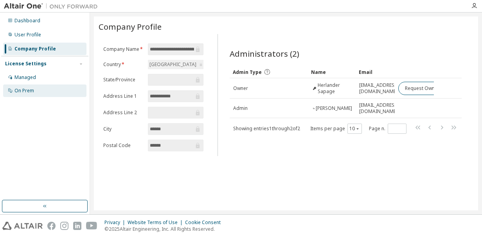  Describe the element at coordinates (26, 64) in the screenshot. I see `div: License Settings` at that location.